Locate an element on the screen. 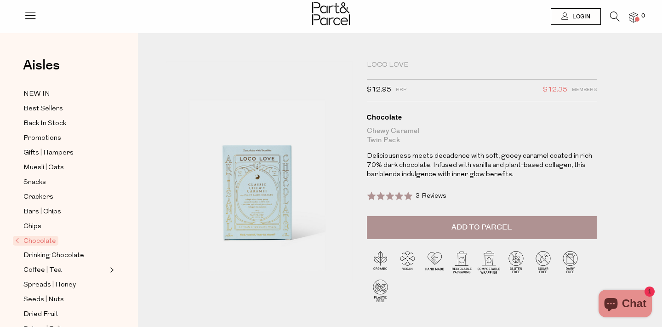  span: Bars | Chips is located at coordinates (42, 212).